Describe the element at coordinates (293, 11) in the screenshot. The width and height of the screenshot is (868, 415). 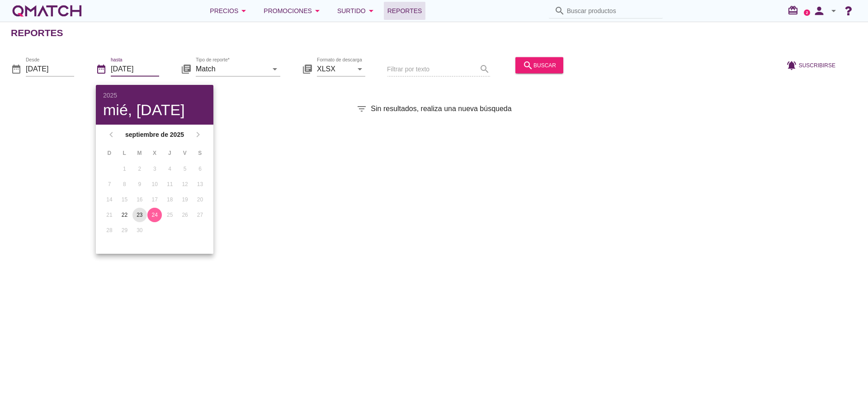
I see `button: Promociones` at that location.